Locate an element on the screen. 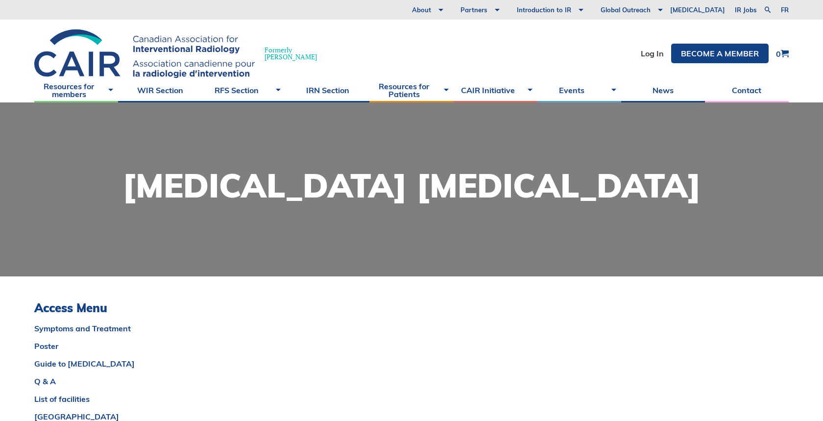 This screenshot has width=823, height=421. a: WIR Section is located at coordinates (160, 90).